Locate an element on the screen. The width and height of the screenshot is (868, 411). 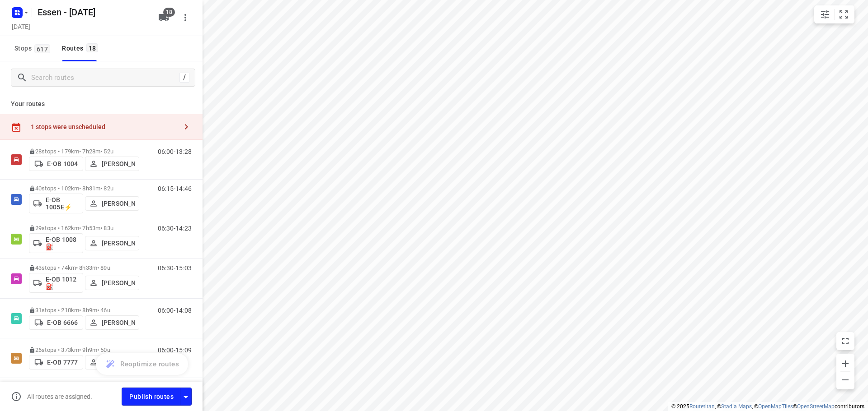
button: Publish routes is located at coordinates (151, 397).